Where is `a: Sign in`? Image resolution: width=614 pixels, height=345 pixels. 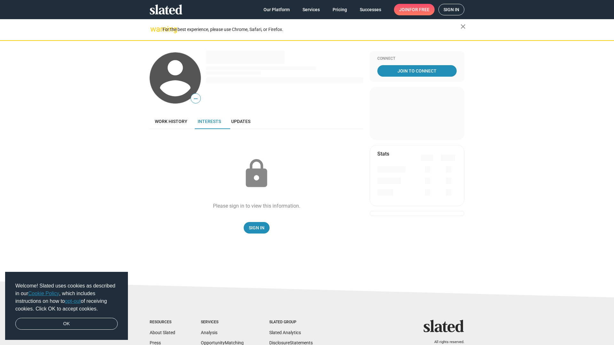 a: Sign in is located at coordinates (451, 10).